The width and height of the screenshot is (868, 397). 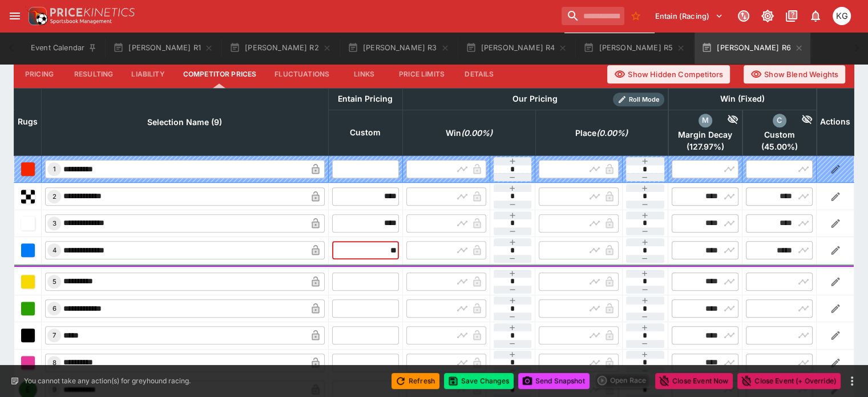 I want to click on input: search, so click(x=593, y=16).